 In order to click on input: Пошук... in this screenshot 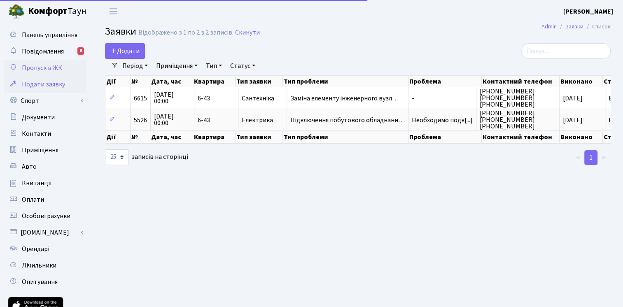, I will do `click(566, 51)`.